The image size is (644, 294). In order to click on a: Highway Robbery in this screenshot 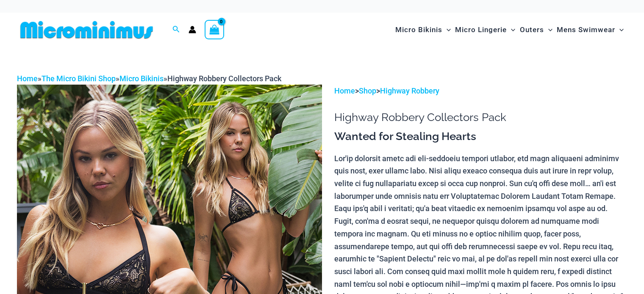, I will do `click(410, 91)`.